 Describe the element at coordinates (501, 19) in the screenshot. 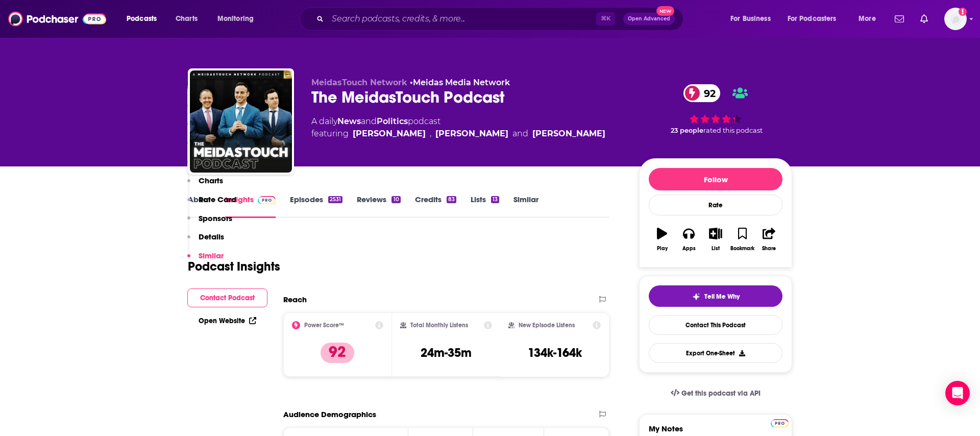

I see `div: Search podcasts, credits, & more...` at that location.